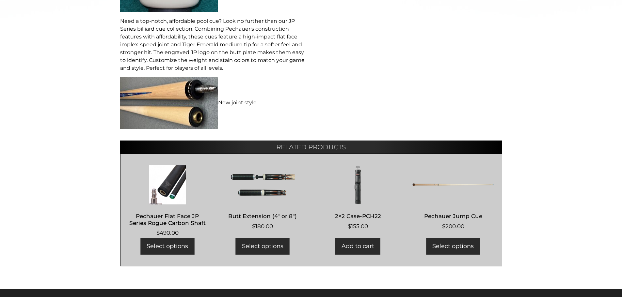 The image size is (622, 297). I want to click on p: New joint style., so click(214, 103).